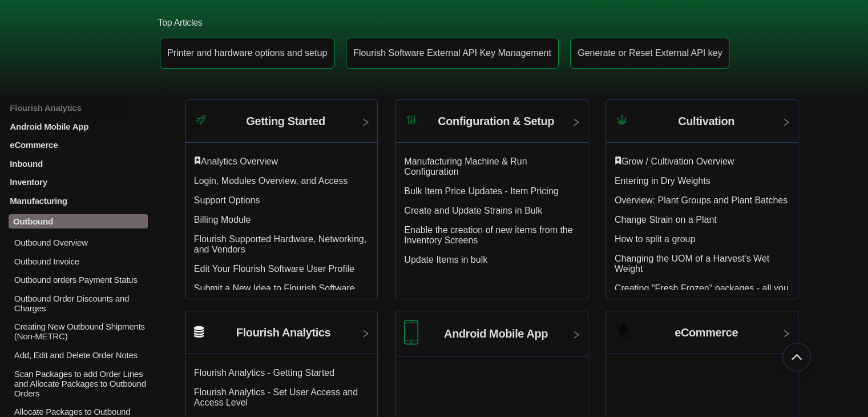  Describe the element at coordinates (491, 338) in the screenshot. I see `a: Category icon Android Mobile App` at that location.